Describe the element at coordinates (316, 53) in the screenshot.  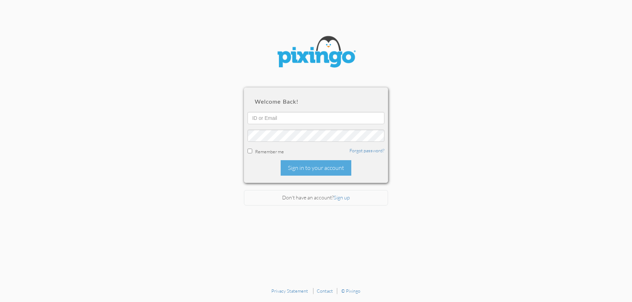
I see `img: pixingo logo` at that location.